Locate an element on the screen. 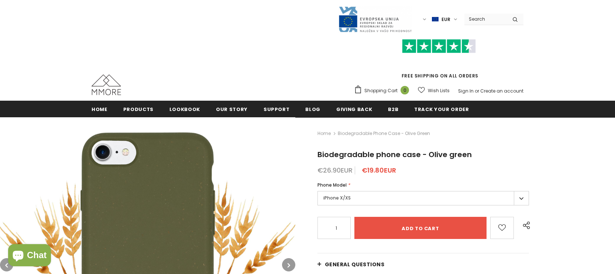  span: Track your order is located at coordinates (441, 109).